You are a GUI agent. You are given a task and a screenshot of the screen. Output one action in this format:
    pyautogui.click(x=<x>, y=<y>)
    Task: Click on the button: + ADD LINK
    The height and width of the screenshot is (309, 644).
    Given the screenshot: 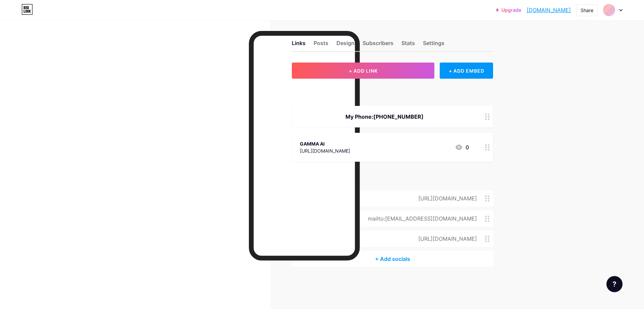 What is the action you would take?
    pyautogui.click(x=363, y=70)
    